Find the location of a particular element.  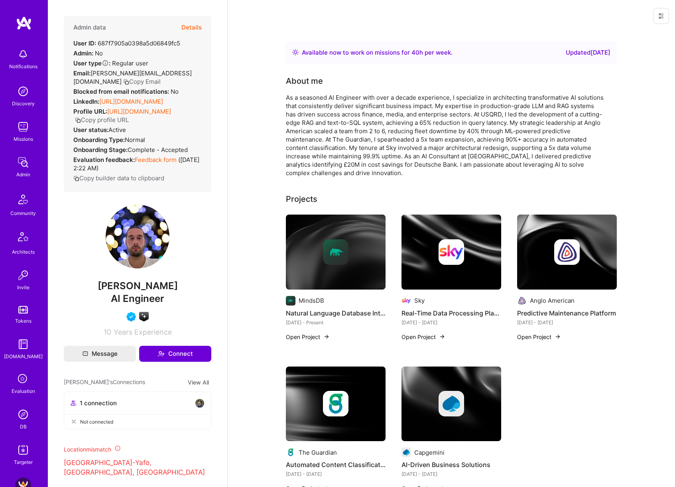

strong: LinkedIn: is located at coordinates (86, 101).